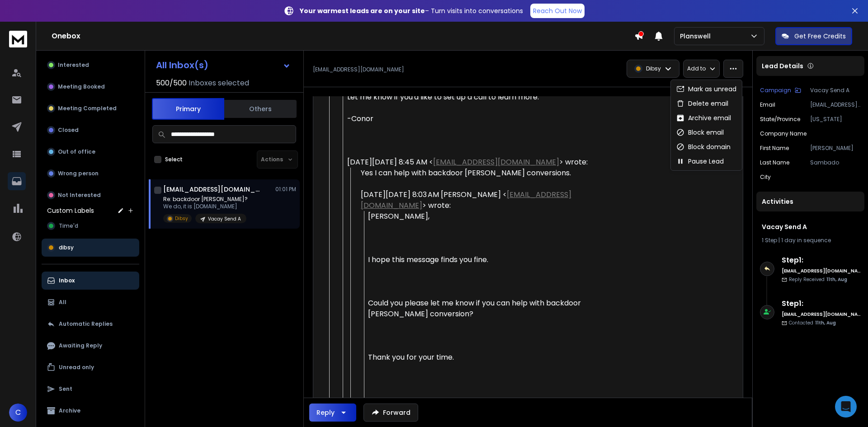 The height and width of the screenshot is (427, 868). I want to click on span: C, so click(18, 413).